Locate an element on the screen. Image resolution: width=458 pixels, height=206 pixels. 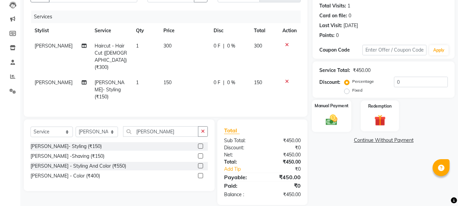
th: Action is located at coordinates (289, 30).